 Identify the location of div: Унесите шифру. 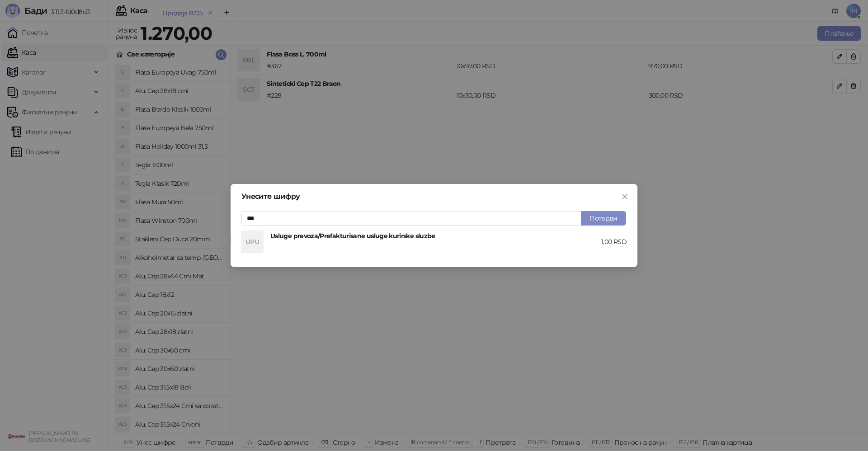
(434, 196).